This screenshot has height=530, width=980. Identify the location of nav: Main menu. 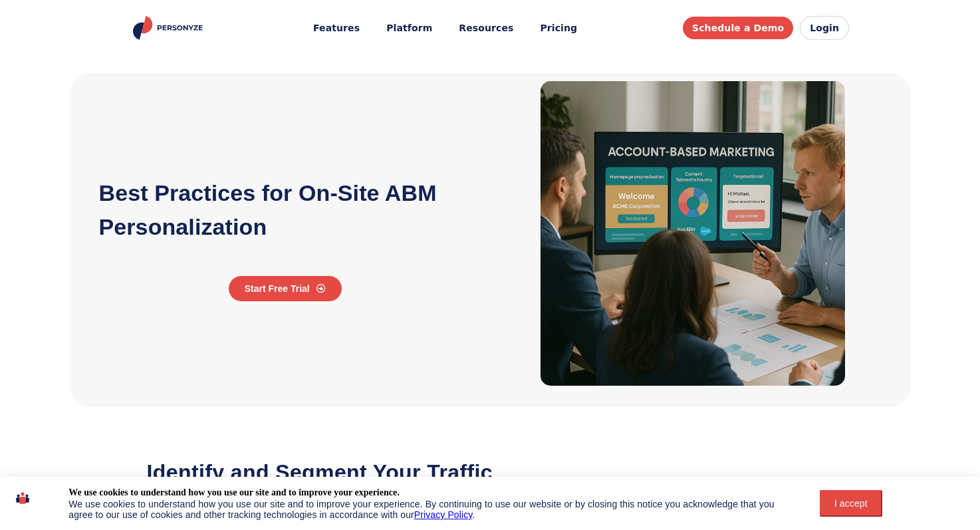
(445, 28).